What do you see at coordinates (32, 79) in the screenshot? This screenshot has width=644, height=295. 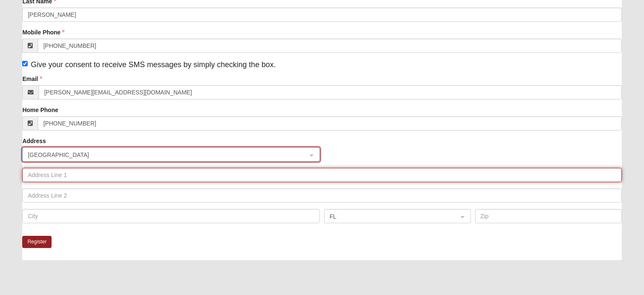 I see `label: Email` at bounding box center [32, 79].